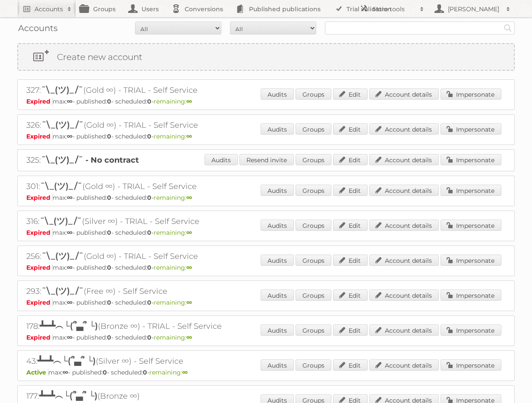 The height and width of the screenshot is (403, 532). I want to click on h2: 178: (Bronze ∞) - TRIAL - Self Service, so click(177, 326).